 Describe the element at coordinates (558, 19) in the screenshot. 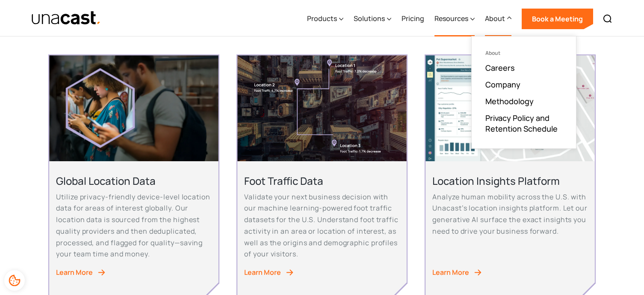

I see `a: Book a Meeting` at that location.